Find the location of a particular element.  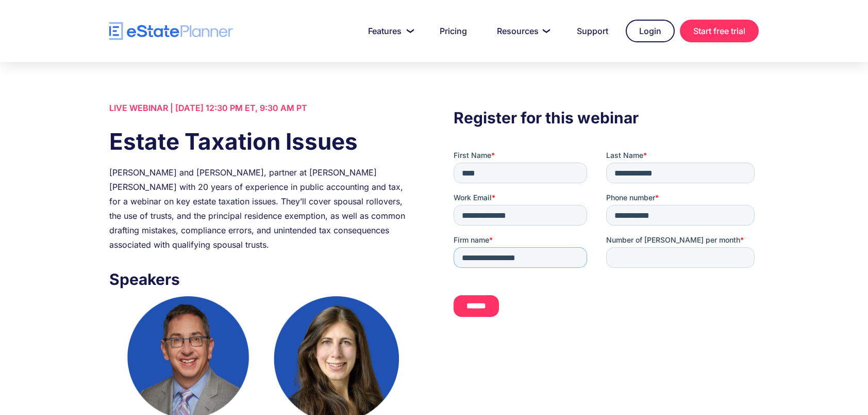

a: Pricing is located at coordinates (453, 31).